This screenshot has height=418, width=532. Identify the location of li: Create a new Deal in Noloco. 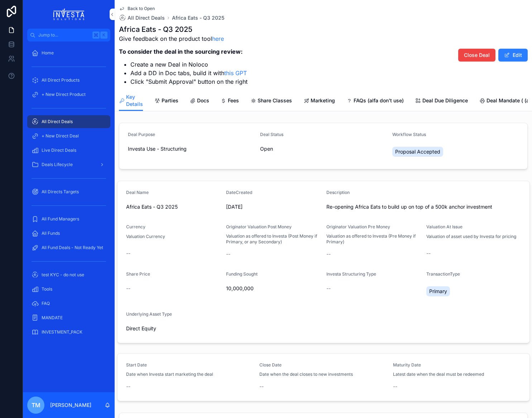
(189, 64).